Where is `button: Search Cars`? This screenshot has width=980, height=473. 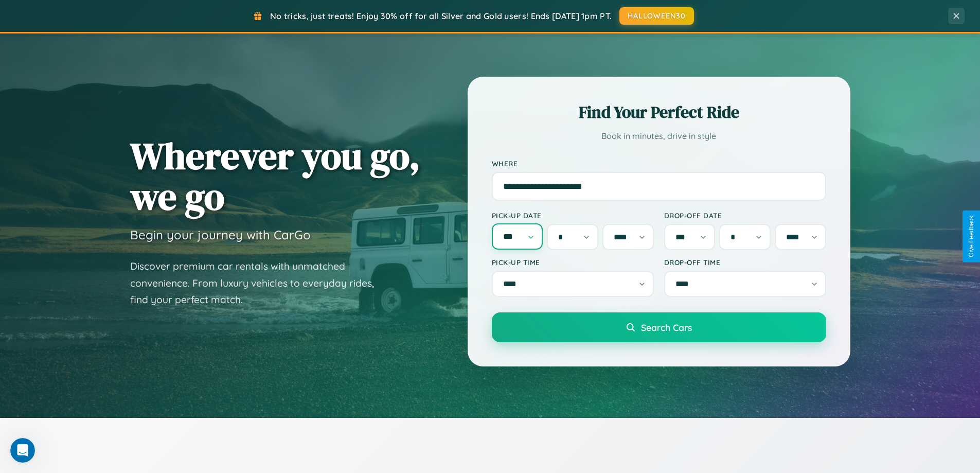
button: Search Cars is located at coordinates (659, 328).